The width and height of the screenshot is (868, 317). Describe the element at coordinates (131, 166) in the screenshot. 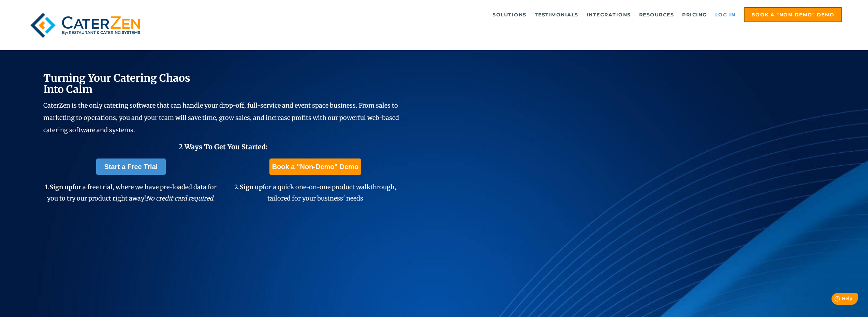

I see `a: Start a Free Trial` at that location.